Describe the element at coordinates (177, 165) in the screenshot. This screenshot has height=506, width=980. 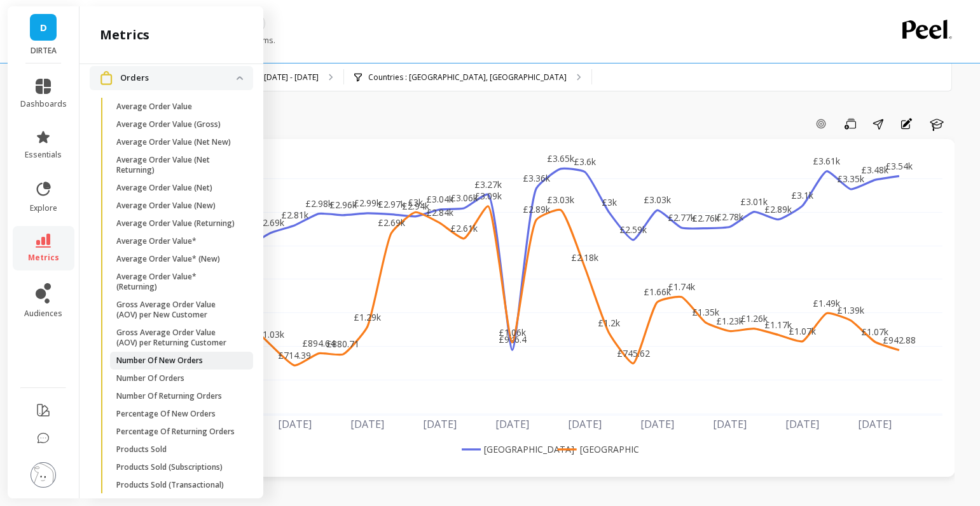
I see `p: Average Order Value (Net Returning)` at that location.